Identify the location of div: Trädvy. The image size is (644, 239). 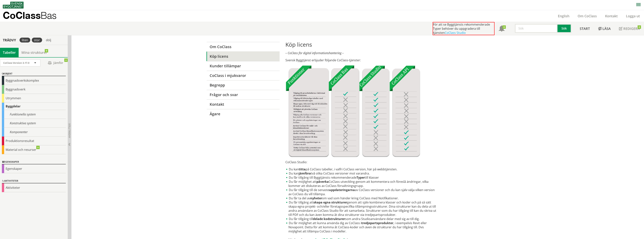
(9, 40).